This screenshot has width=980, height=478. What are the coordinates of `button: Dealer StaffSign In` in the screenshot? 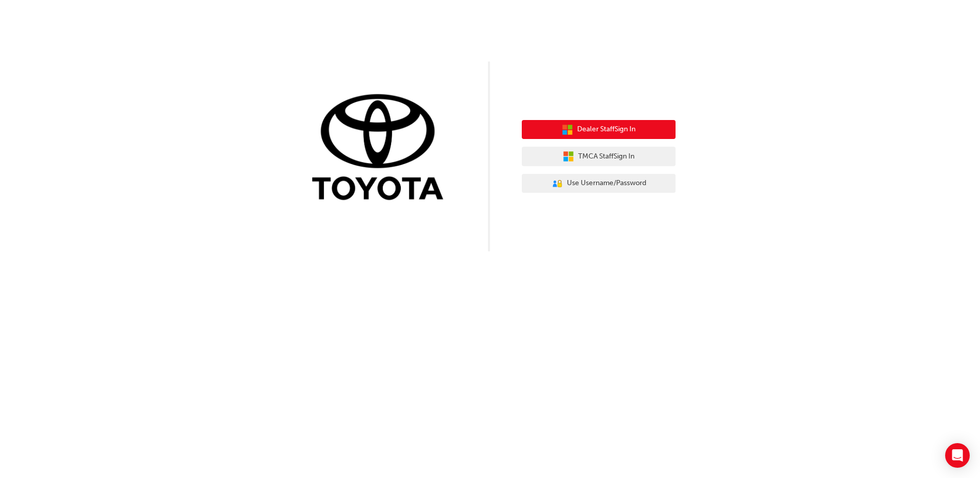 It's located at (599, 130).